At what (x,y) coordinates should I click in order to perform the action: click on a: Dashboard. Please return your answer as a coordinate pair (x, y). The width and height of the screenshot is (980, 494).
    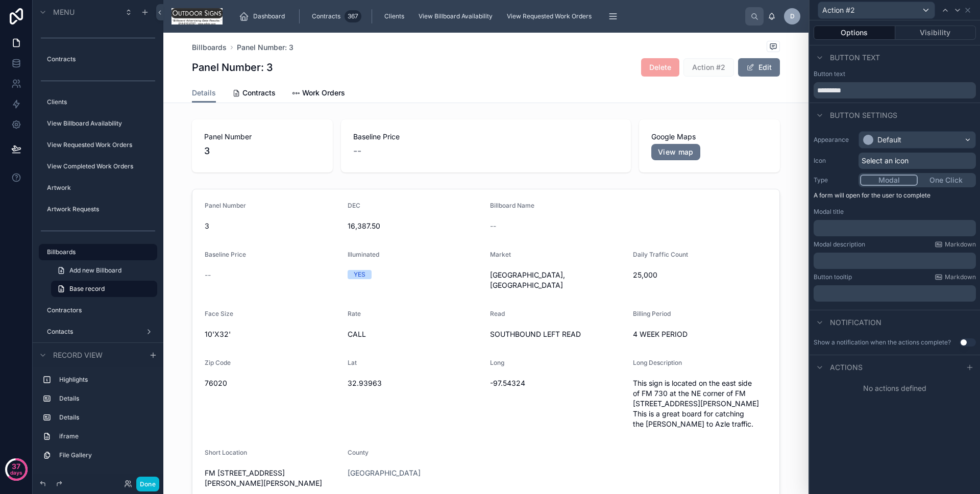
    Looking at the image, I should click on (264, 16).